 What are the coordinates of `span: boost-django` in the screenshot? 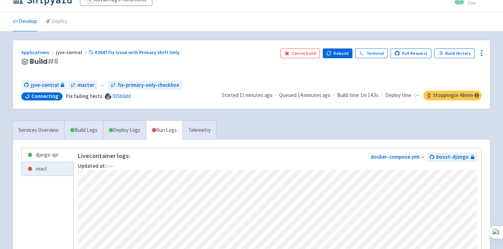 It's located at (452, 157).